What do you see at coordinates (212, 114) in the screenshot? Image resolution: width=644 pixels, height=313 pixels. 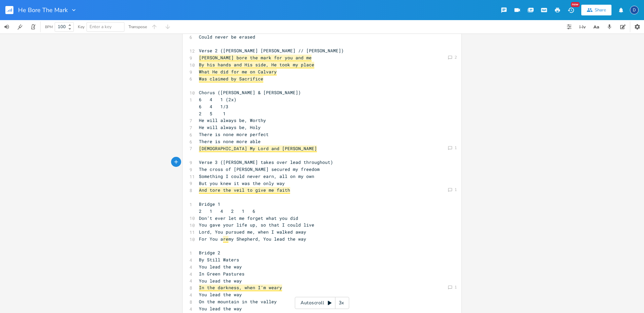 I see `span: 2 5 1` at bounding box center [212, 114].